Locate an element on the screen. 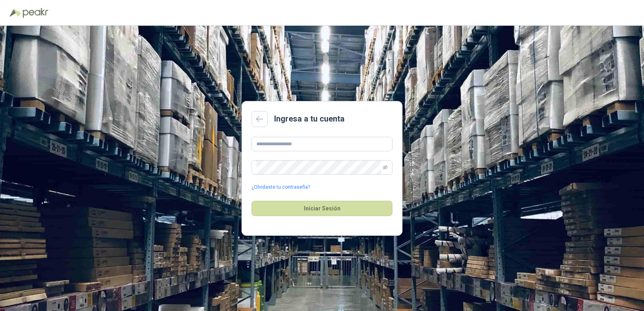 The height and width of the screenshot is (311, 644). a: ¿Olvidaste tu contraseña? is located at coordinates (281, 187).